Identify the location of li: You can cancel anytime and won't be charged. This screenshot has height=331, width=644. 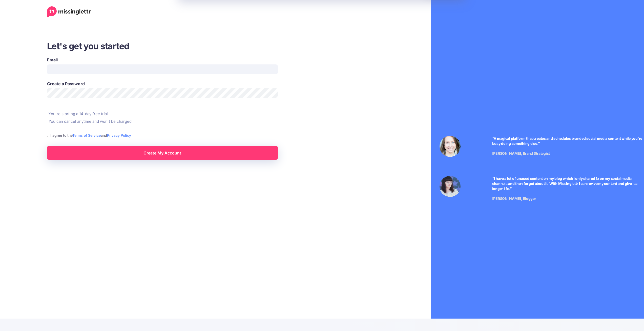
(187, 121).